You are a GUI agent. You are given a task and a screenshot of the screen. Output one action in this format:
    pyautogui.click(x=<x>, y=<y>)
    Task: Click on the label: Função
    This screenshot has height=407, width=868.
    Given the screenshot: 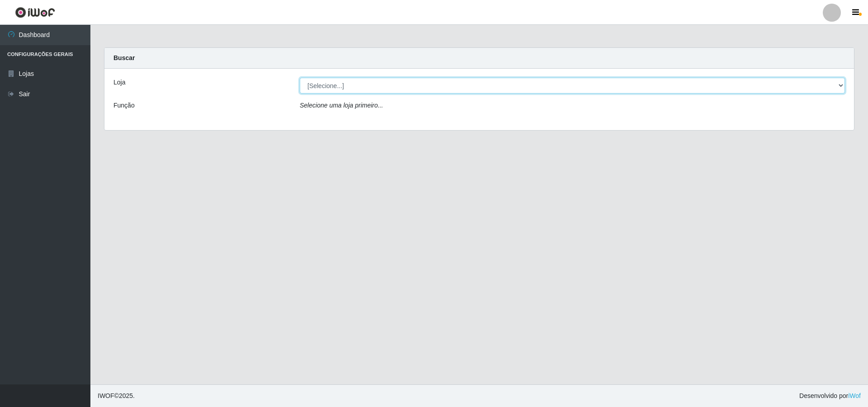 What is the action you would take?
    pyautogui.click(x=124, y=105)
    